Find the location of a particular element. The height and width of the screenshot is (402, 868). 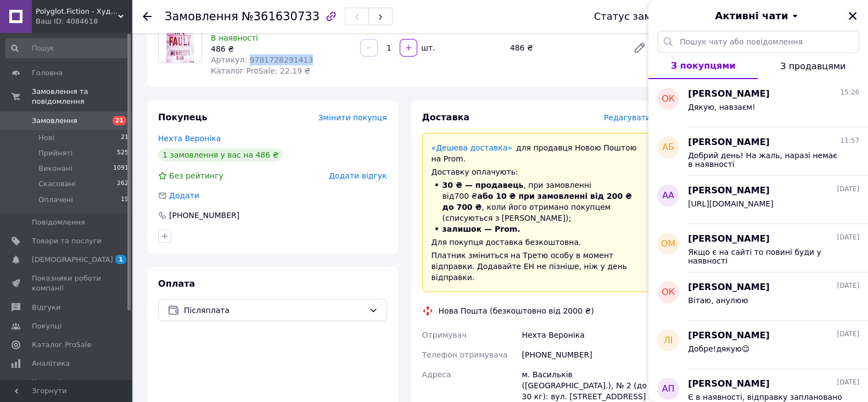

span: Замовлення та повідомлення is located at coordinates (82, 96).